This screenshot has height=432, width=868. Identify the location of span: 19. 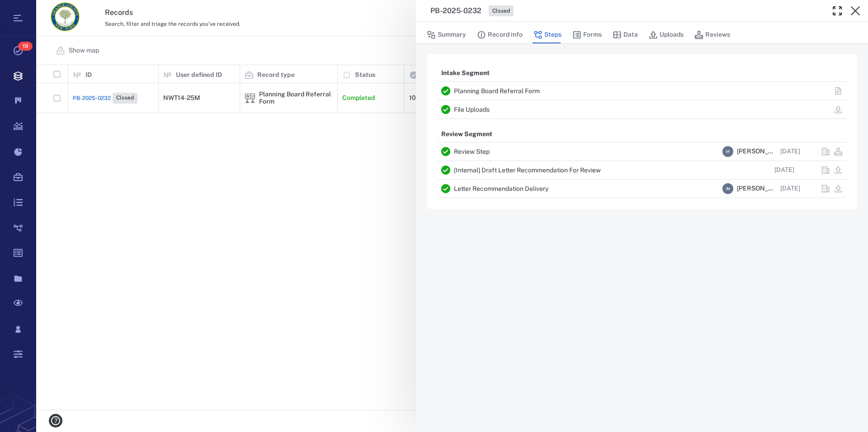
(25, 46).